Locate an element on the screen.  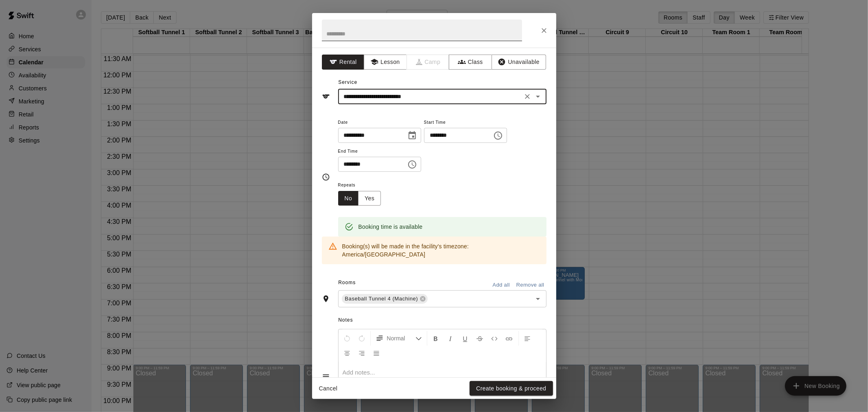
span: Date is located at coordinates (379, 123).